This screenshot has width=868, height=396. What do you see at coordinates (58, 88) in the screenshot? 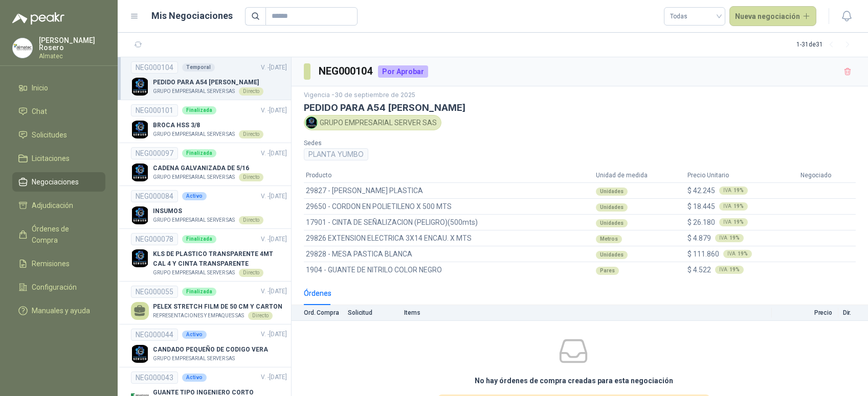
I see `a: Inicio` at bounding box center [58, 88].